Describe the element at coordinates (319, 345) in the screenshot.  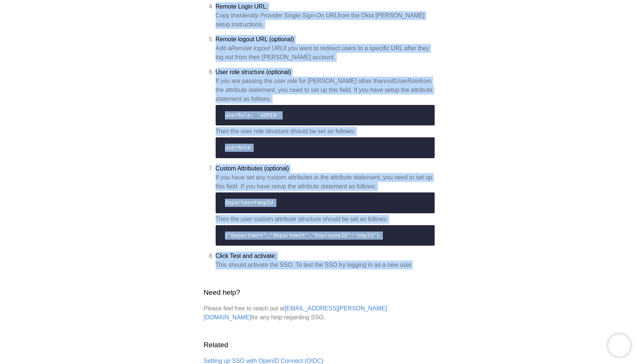
I see `h2: Related` at that location.